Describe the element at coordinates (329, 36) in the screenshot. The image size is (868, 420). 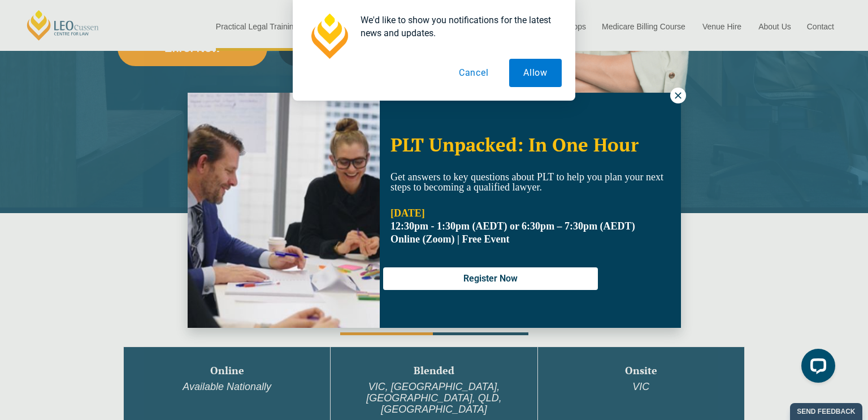
I see `img: notification icon` at that location.